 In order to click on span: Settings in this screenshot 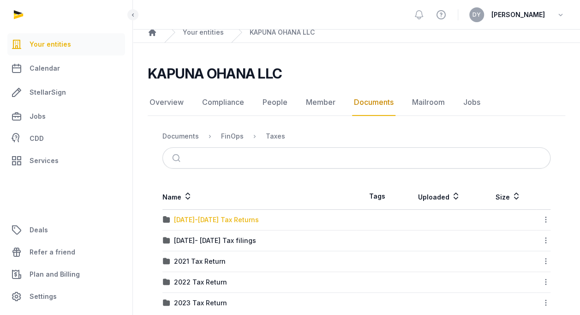, I will do `click(43, 296)`.